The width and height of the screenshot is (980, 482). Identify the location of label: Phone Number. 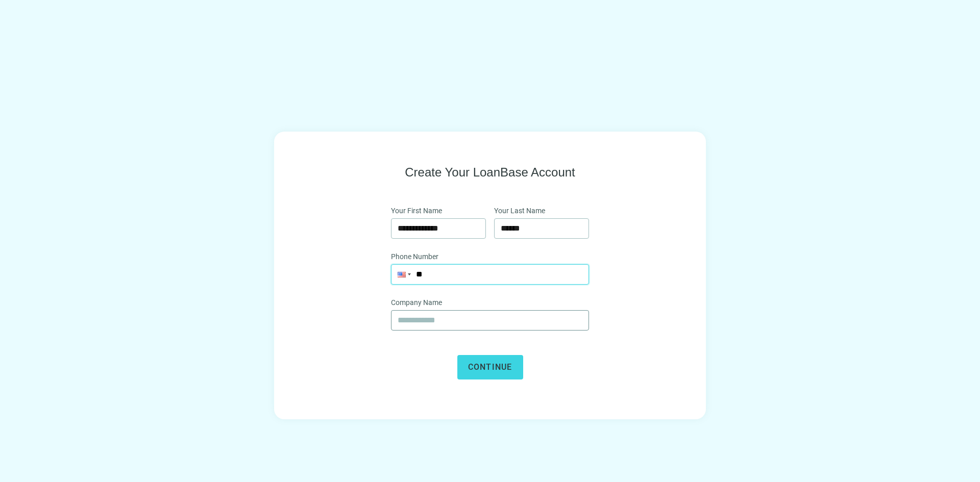
(418, 257).